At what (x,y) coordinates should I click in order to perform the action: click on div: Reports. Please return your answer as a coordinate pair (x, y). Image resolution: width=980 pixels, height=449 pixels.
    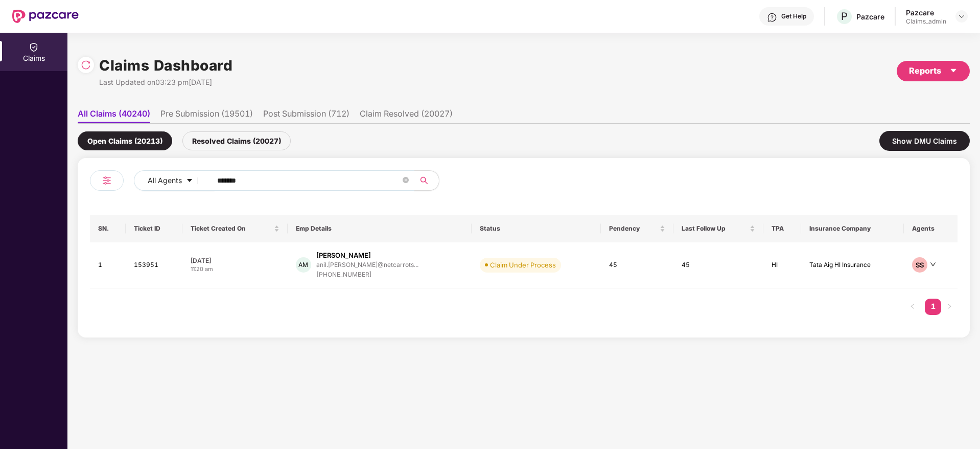
    Looking at the image, I should click on (933, 70).